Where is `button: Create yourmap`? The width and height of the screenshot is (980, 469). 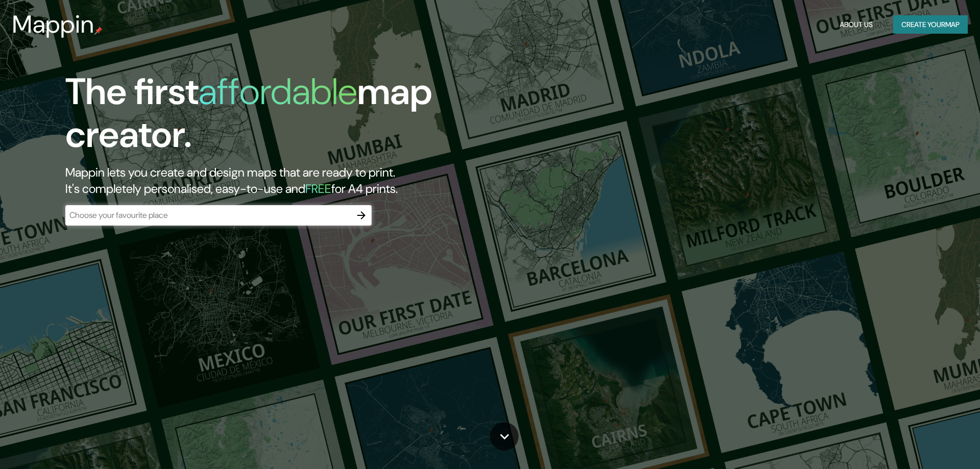
button: Create yourmap is located at coordinates (930, 24).